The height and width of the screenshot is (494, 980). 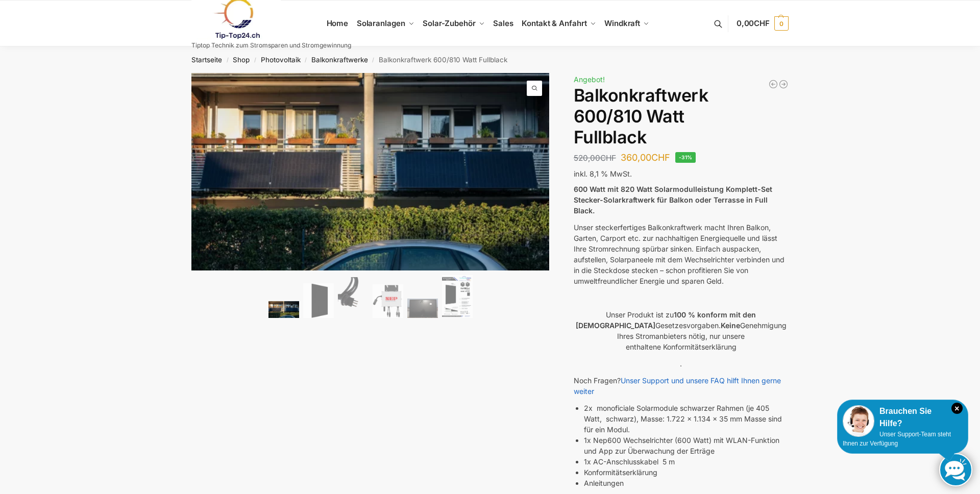 What do you see at coordinates (686, 483) in the screenshot?
I see `li: Anleitungen` at bounding box center [686, 483].